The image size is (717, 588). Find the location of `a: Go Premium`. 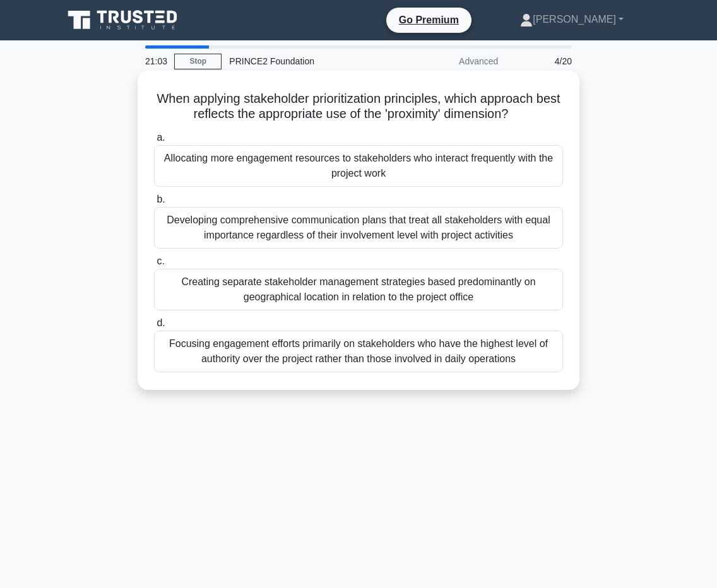

a: Go Premium is located at coordinates (429, 20).